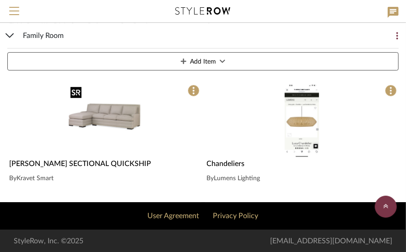  I want to click on span: Chandeliers, so click(226, 164).